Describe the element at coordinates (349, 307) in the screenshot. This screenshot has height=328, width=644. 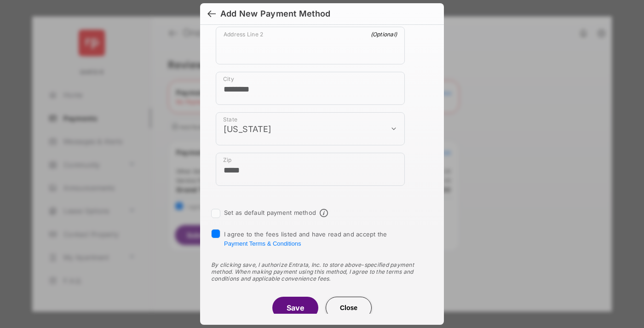
I see `button: Close` at that location.